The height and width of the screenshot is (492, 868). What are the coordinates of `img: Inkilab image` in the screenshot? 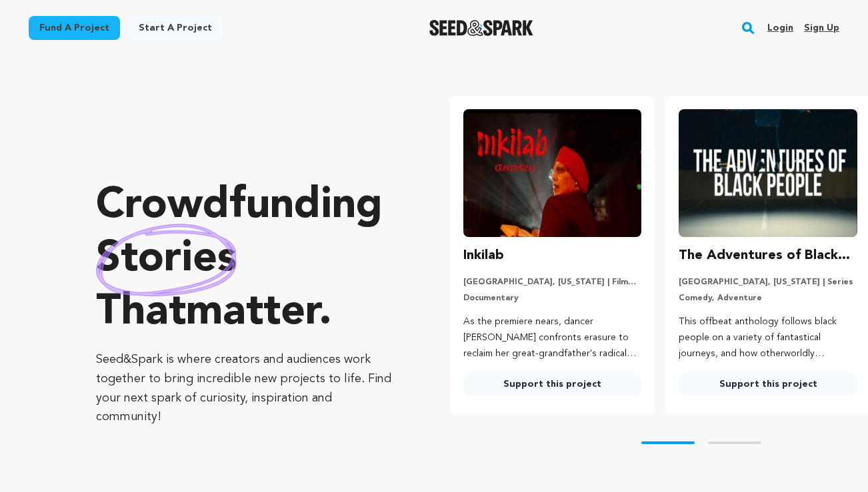 It's located at (552, 174).